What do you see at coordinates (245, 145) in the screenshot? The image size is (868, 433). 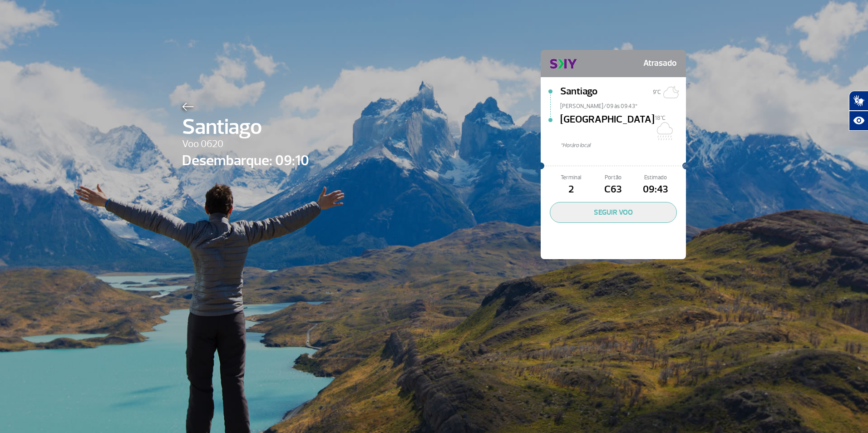 I see `span: Voo 0620` at bounding box center [245, 145].